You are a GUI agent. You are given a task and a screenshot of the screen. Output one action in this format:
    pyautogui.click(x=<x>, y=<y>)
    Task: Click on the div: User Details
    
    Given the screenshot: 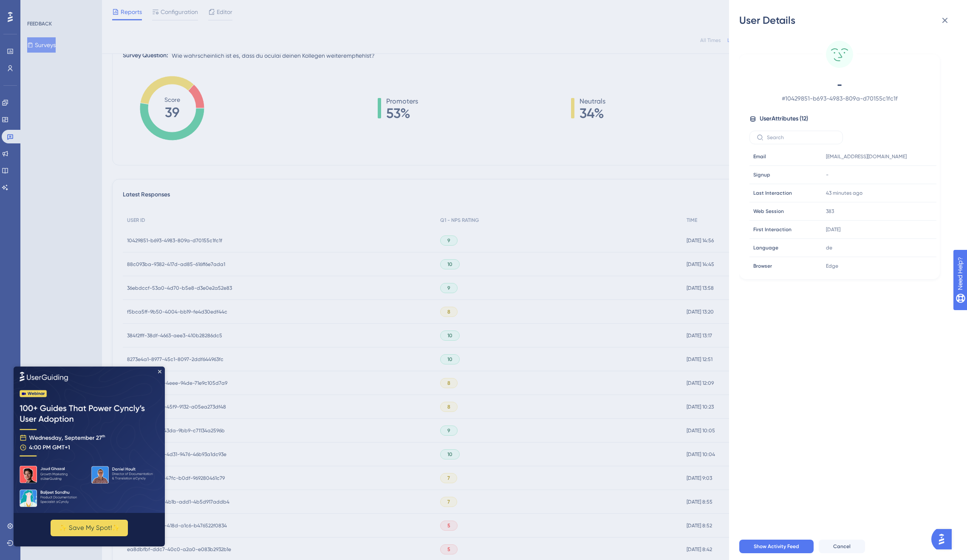 What is the action you would take?
    pyautogui.click(x=848, y=21)
    